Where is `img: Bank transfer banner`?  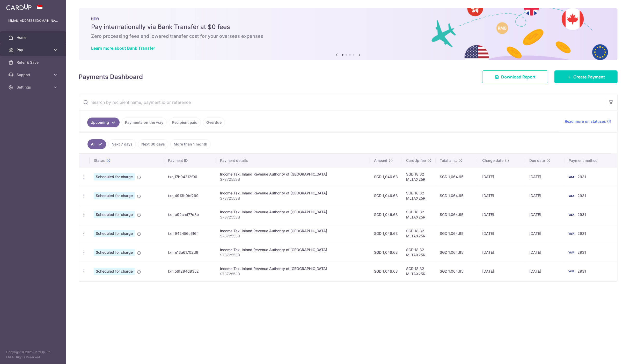
img: Bank transfer banner is located at coordinates (348, 34).